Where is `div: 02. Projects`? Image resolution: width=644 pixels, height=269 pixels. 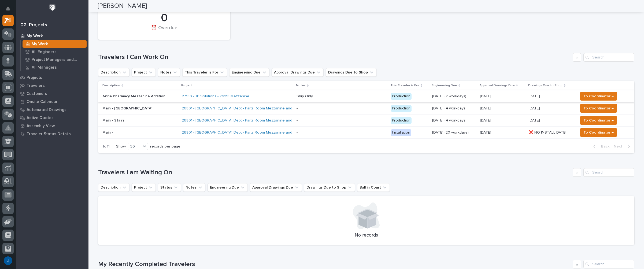 div: 02. Projects is located at coordinates (34, 25).